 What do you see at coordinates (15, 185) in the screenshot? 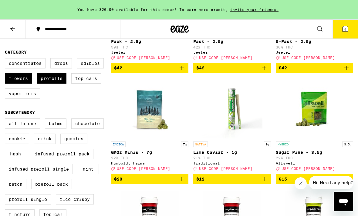
I see `label: Patch` at bounding box center [15, 185].